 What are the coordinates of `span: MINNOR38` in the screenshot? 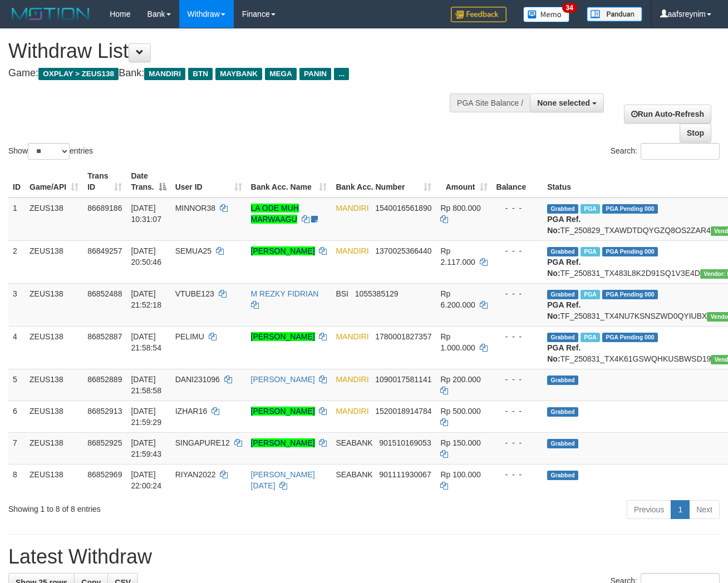 It's located at (196, 209).